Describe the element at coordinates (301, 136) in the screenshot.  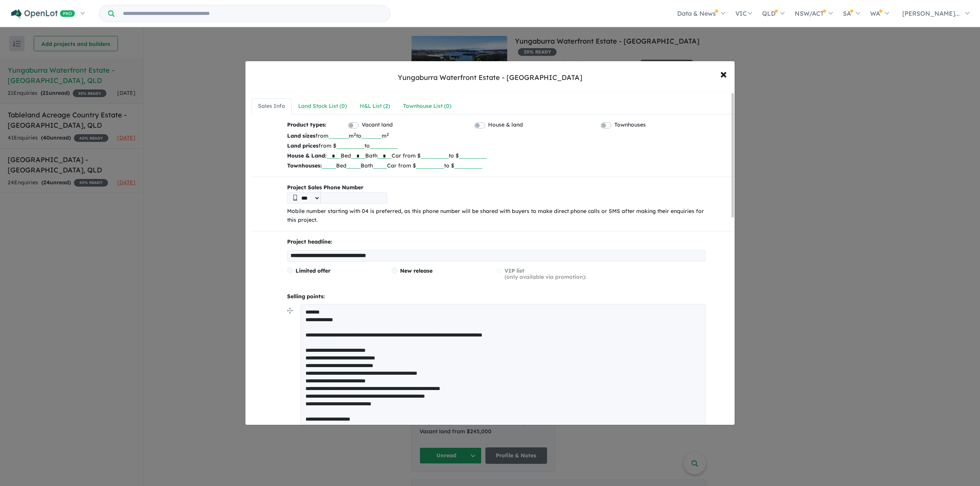
I see `b: Land sizes` at that location.